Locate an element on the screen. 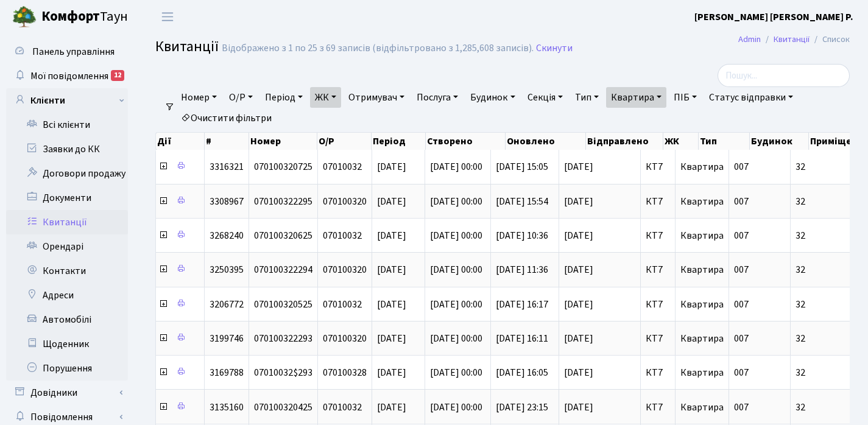 The height and width of the screenshot is (425, 868). span: 3206772 is located at coordinates (227, 305).